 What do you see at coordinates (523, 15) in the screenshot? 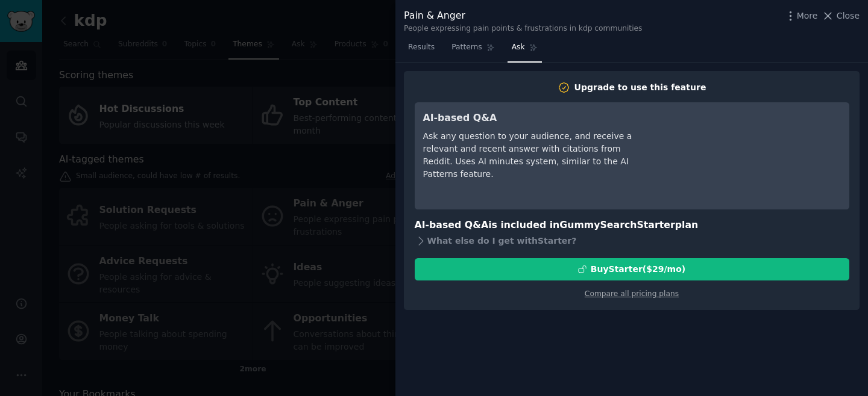
I see `div: Pain & Anger` at bounding box center [523, 15].